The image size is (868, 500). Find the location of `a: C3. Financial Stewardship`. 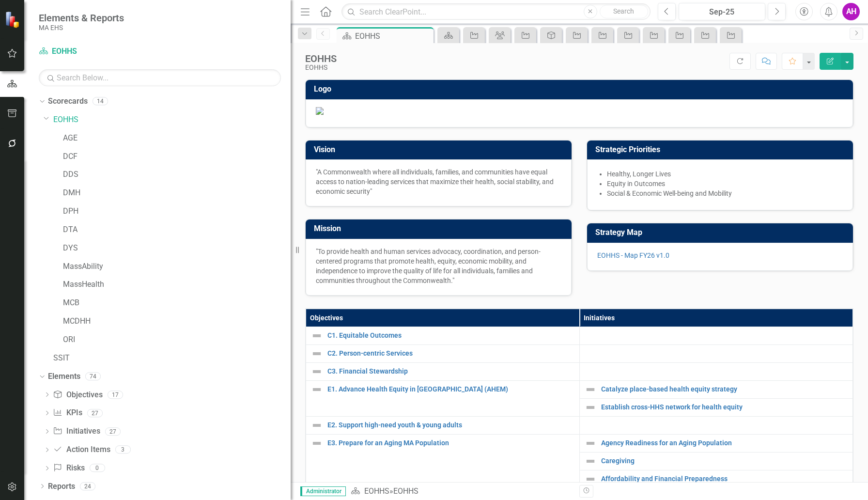

a: C3. Financial Stewardship is located at coordinates (451, 371).